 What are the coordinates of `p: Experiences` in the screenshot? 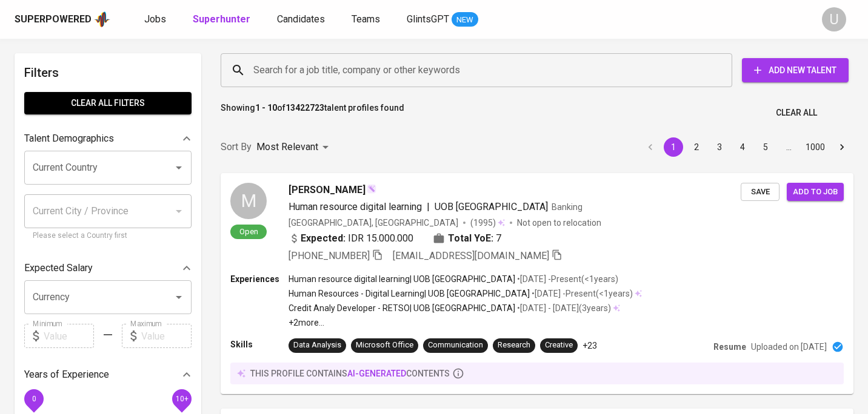 It's located at (260, 279).